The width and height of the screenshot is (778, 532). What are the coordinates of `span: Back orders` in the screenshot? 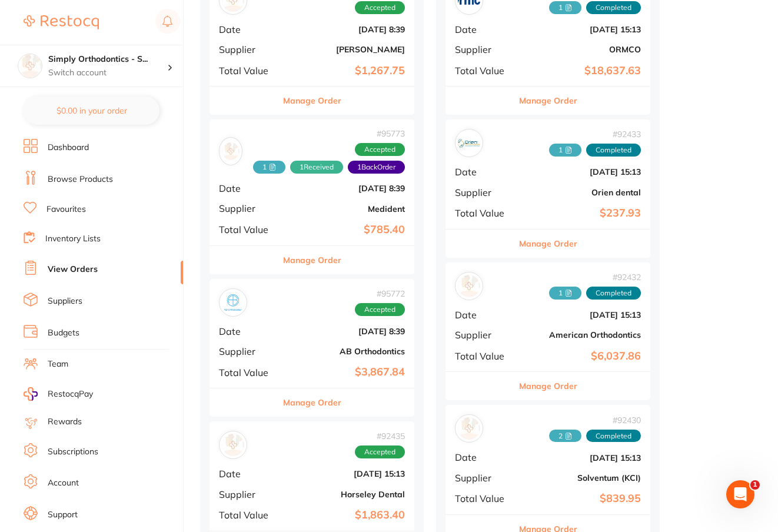 It's located at (376, 168).